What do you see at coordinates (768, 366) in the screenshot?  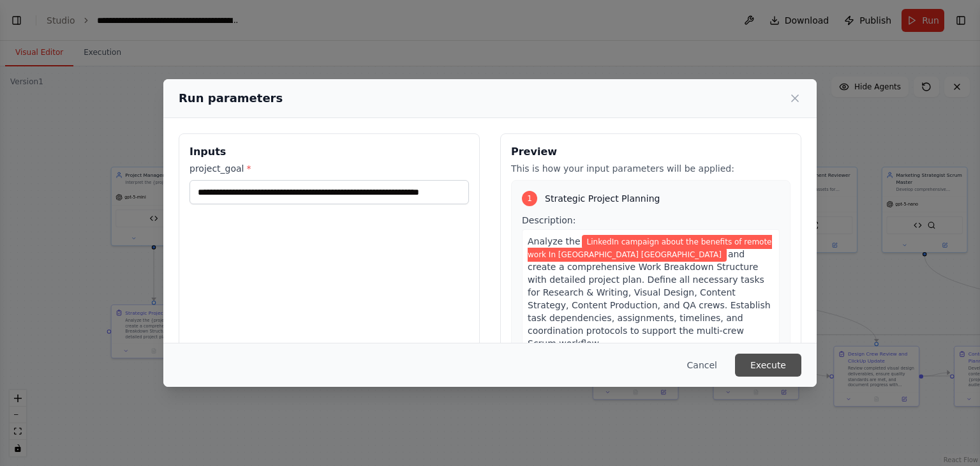 I see `button: Execute` at bounding box center [768, 366].